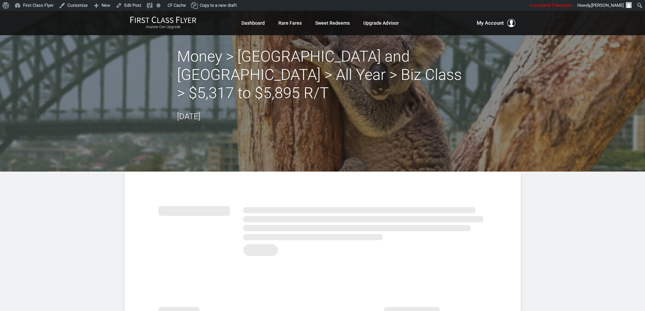 The image size is (645, 311). What do you see at coordinates (550, 5) in the screenshot?
I see `span: Unsuspend Transients` at bounding box center [550, 5].